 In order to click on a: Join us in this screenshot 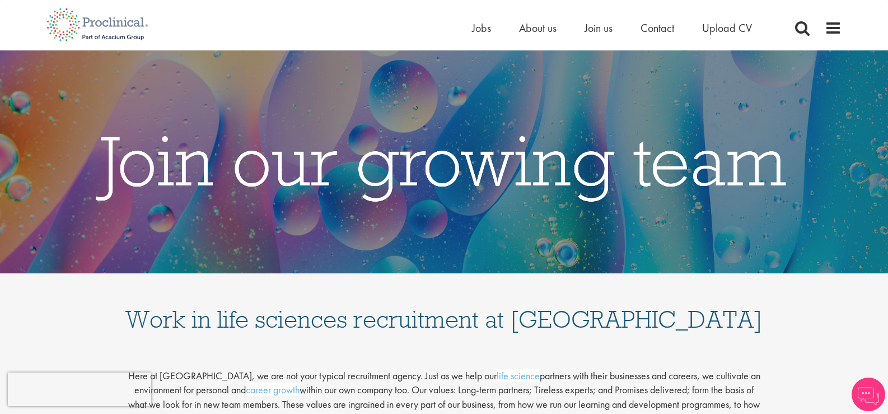, I will do `click(599, 28)`.